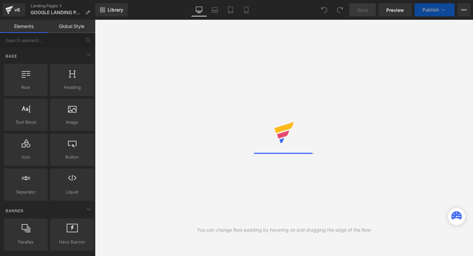 The height and width of the screenshot is (256, 473). What do you see at coordinates (14, 210) in the screenshot?
I see `span: Banner` at bounding box center [14, 210].